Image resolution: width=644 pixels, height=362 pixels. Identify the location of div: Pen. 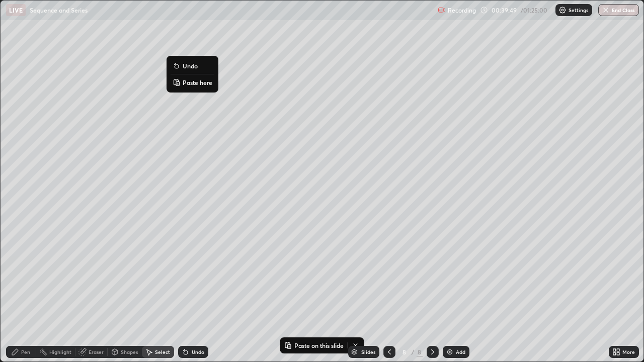
(26, 352).